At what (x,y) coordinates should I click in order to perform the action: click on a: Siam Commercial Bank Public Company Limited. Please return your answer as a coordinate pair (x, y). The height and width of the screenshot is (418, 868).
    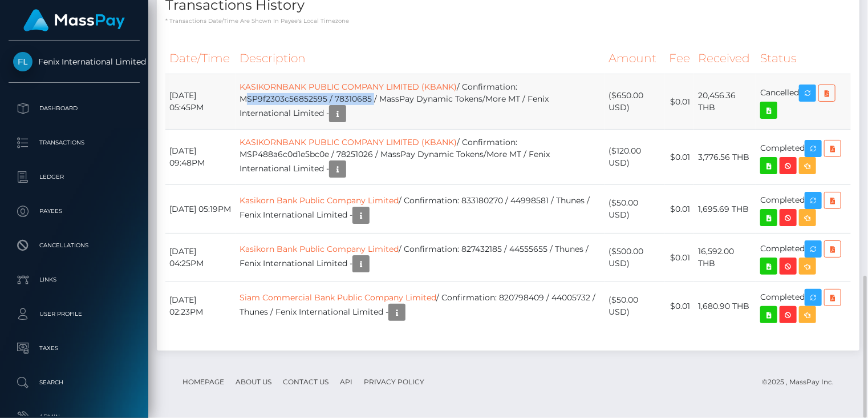
    Looking at the image, I should click on (337, 297).